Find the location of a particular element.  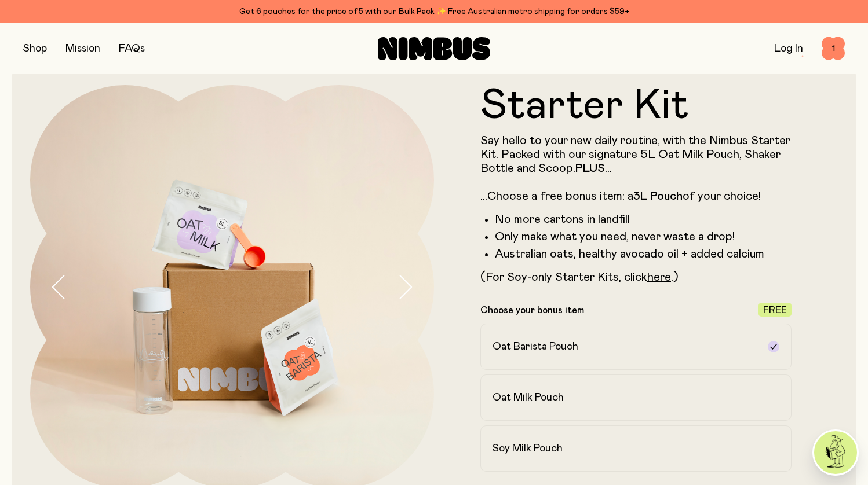

li: Australian oats, healthy avocado oil + added calcium is located at coordinates (643, 254).